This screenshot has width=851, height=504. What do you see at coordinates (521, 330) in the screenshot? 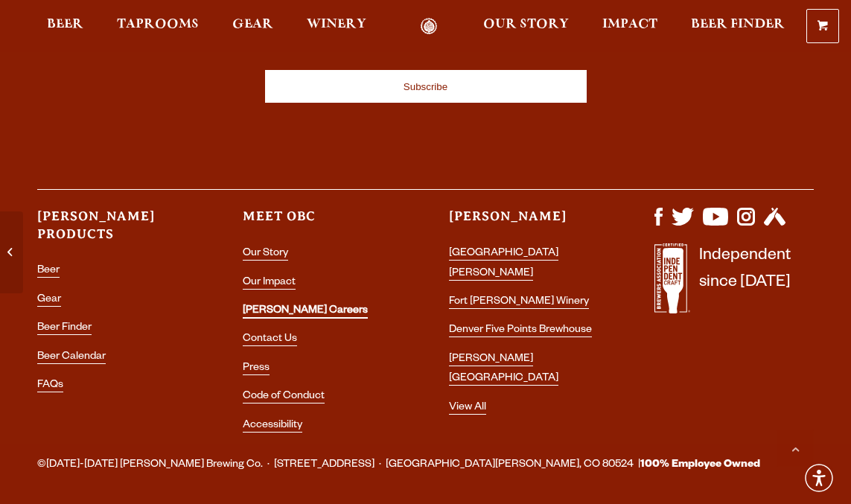
I see `a: Denver Five Points Brewhouse` at bounding box center [521, 330].